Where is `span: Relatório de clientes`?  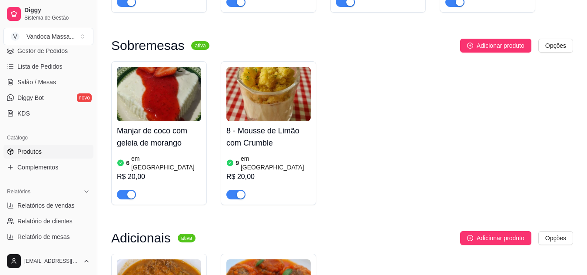
span: Relatório de clientes is located at coordinates (45, 221).